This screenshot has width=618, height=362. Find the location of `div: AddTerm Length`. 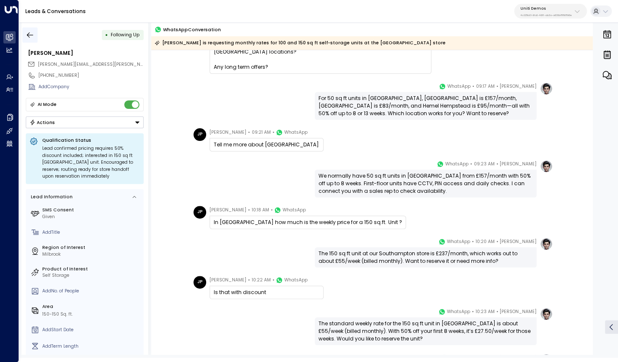

div: AddTerm Length is located at coordinates (92, 347).